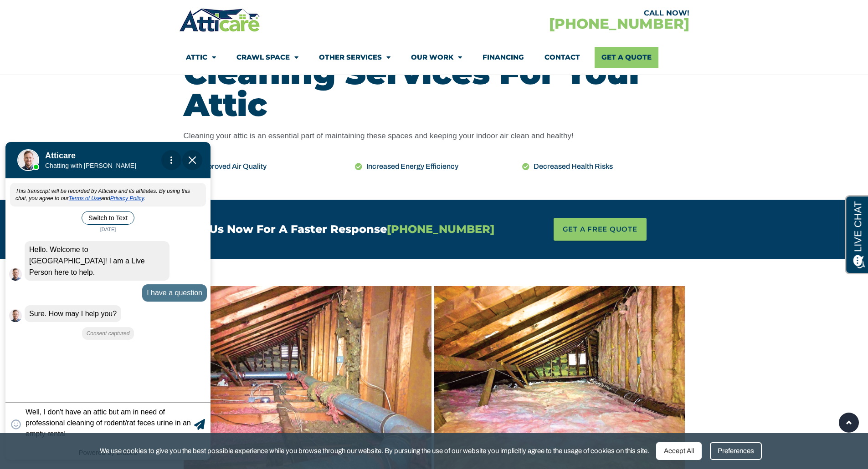  Describe the element at coordinates (73, 172) in the screenshot. I see `div: Sure. How may I help you?` at that location.